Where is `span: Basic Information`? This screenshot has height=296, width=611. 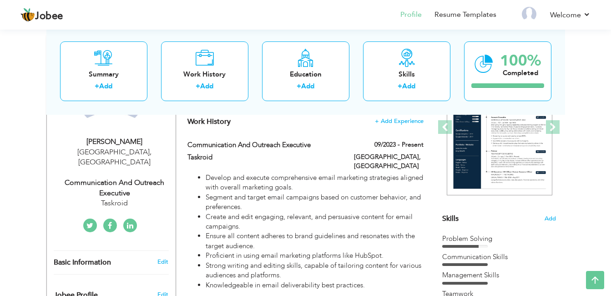
span: Basic Information is located at coordinates (82, 262).